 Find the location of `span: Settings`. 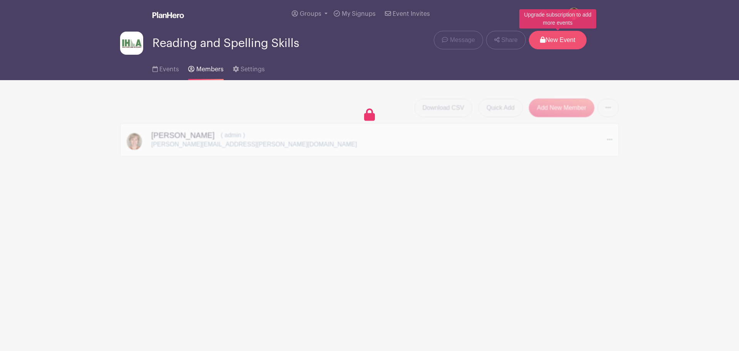

span: Settings is located at coordinates (252, 69).